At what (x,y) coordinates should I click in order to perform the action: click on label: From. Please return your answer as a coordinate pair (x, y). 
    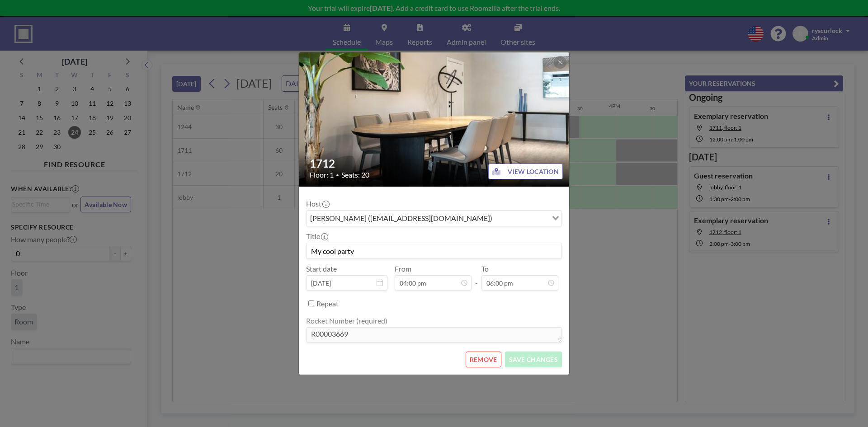
    Looking at the image, I should click on (403, 269).